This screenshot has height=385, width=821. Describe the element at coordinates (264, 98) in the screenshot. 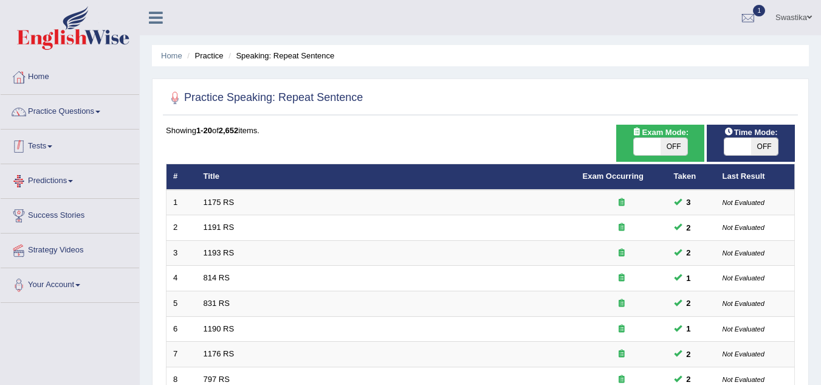

I see `h2: Practice Speaking: Repeat Sentence` at that location.